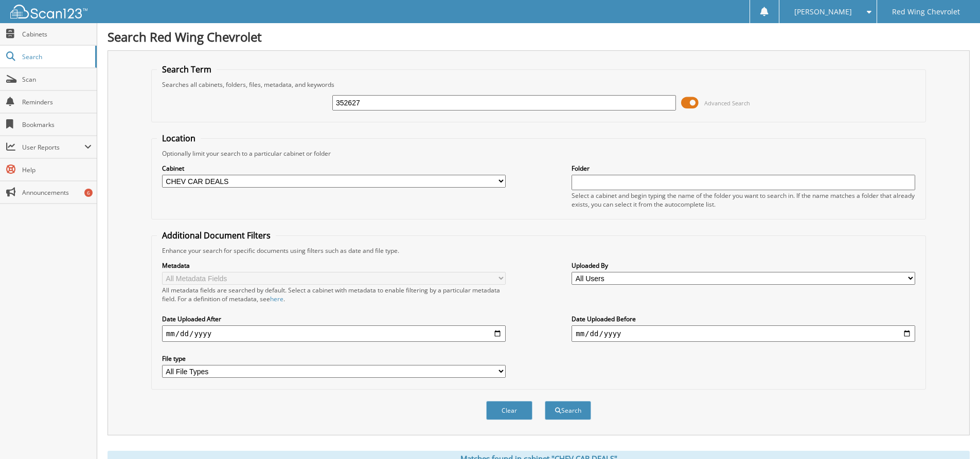 The width and height of the screenshot is (980, 459). What do you see at coordinates (538, 250) in the screenshot?
I see `div: Enhance your search for specific documents using filters such as date and file type.` at bounding box center [538, 250].